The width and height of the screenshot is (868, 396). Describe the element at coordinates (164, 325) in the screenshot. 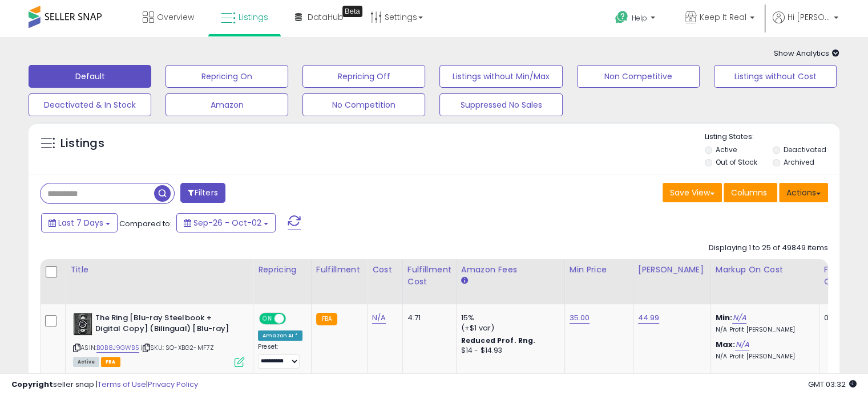

I see `b: The Ring [Blu-ray Steelbook + Digital Copy] (Bilingual) [Blu-ray]` at that location.